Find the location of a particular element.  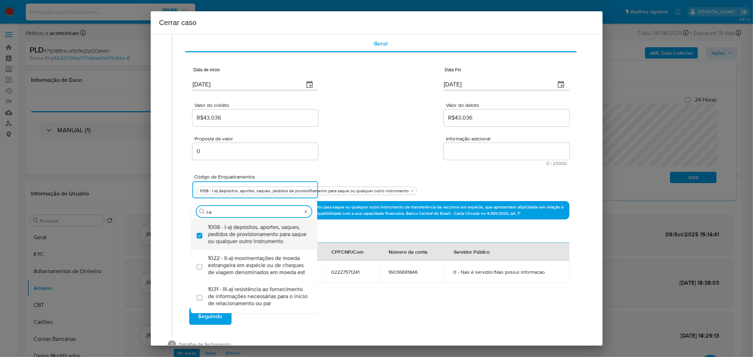

div: 1008 - I-a) depósitos, aportes, saques, pedidos de provisionamento para saque ou qualquer outro i... is located at coordinates (304, 191).